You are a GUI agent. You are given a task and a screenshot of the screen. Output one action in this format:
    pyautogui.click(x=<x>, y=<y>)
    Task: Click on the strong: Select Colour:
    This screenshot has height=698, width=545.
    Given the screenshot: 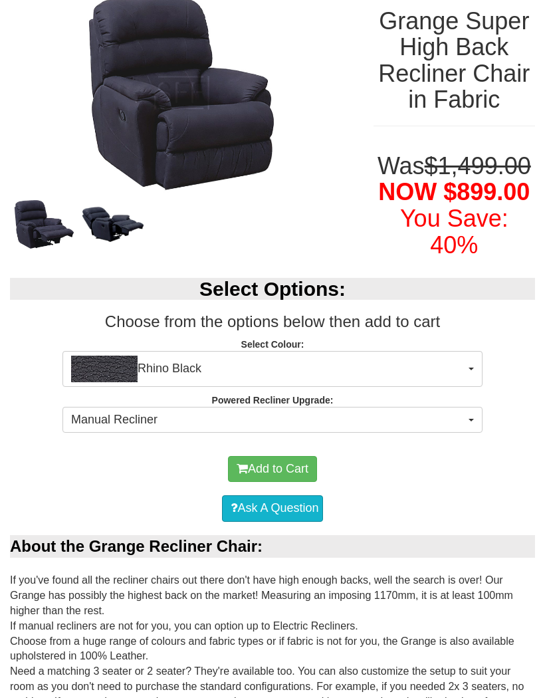 What is the action you would take?
    pyautogui.click(x=272, y=344)
    